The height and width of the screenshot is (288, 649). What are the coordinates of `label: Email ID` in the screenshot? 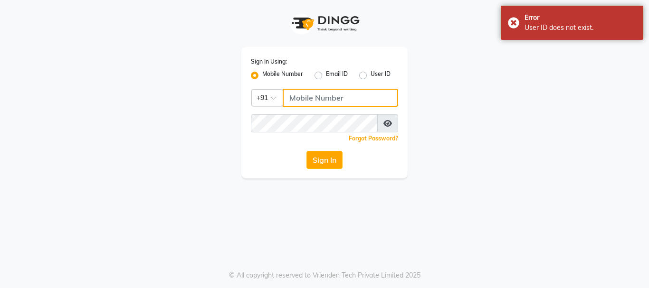 It's located at (337, 76).